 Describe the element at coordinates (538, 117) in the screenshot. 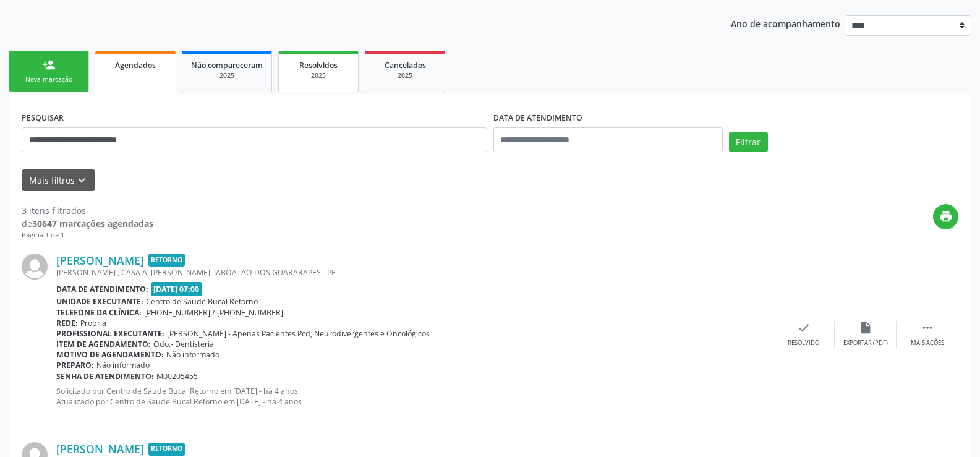

I see `label: DATA DE ATENDIMENTO` at that location.